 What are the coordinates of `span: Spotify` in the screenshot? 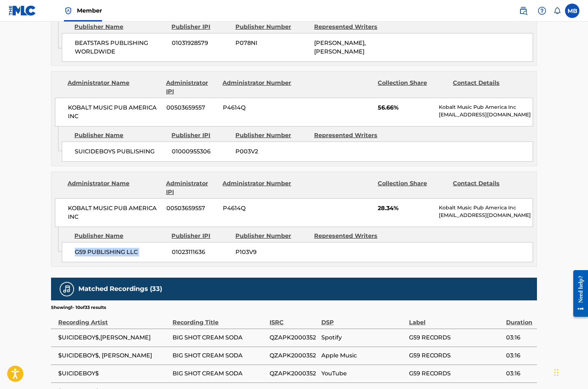 It's located at (363, 338).